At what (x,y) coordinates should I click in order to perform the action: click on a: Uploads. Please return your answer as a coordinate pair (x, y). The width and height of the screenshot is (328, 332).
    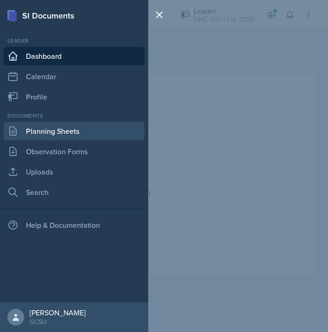
    Looking at the image, I should click on (74, 172).